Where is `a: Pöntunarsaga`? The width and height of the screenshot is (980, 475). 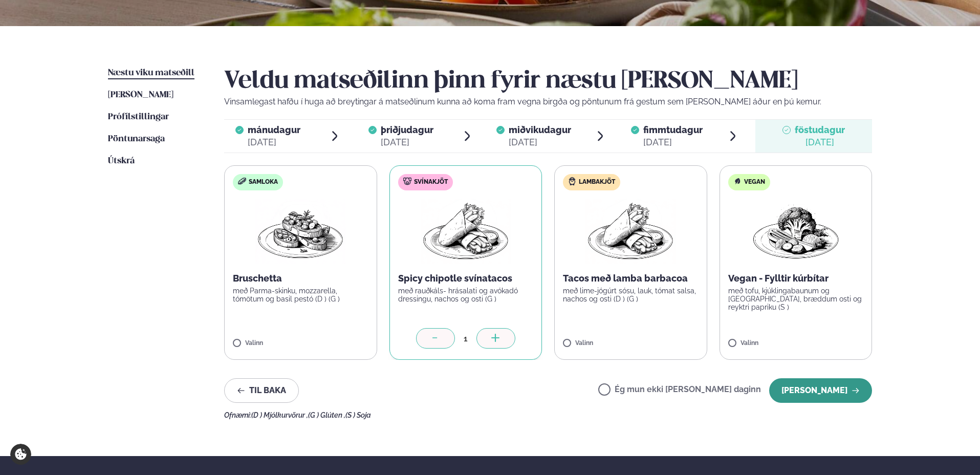 a: Pöntunarsaga is located at coordinates (136, 139).